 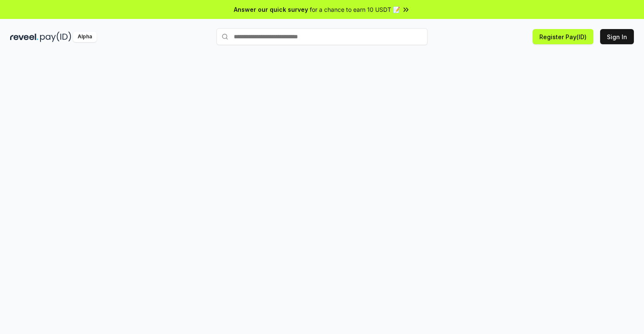 What do you see at coordinates (271, 9) in the screenshot?
I see `span: Answer our quick survey` at bounding box center [271, 9].